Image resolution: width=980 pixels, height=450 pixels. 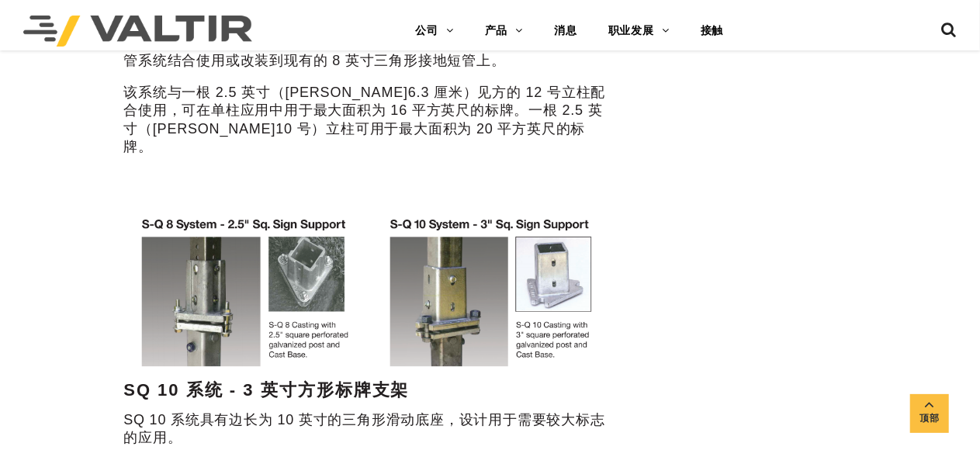 What do you see at coordinates (504, 31) in the screenshot?
I see `a: 产品` at bounding box center [504, 31].